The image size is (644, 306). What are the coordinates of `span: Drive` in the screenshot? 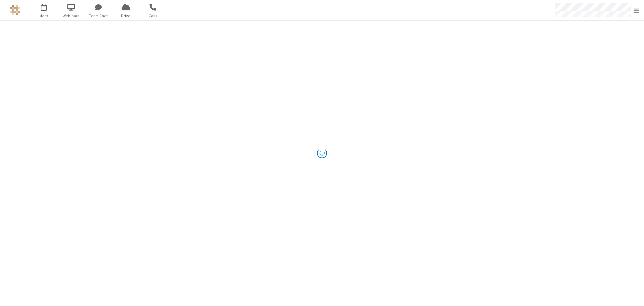 It's located at (126, 16).